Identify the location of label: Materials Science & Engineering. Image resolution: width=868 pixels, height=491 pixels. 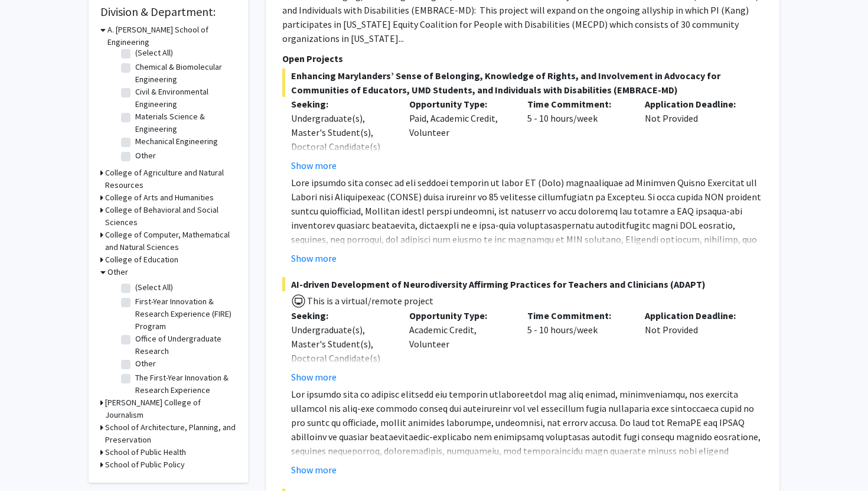
(184, 123).